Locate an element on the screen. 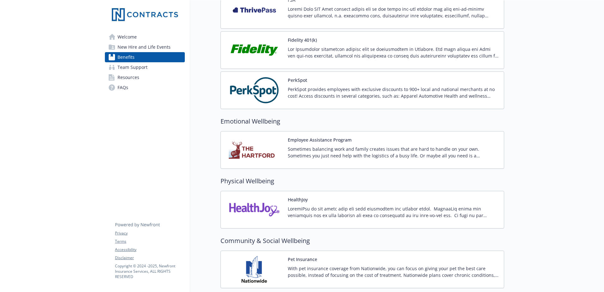 Image resolution: width=604 pixels, height=292 pixels. a: Terms is located at coordinates (150, 241).